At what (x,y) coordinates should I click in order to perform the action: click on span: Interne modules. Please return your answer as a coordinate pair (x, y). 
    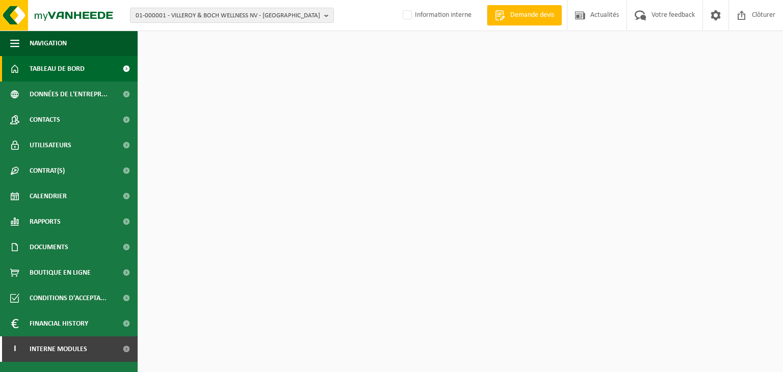
    Looking at the image, I should click on (58, 349).